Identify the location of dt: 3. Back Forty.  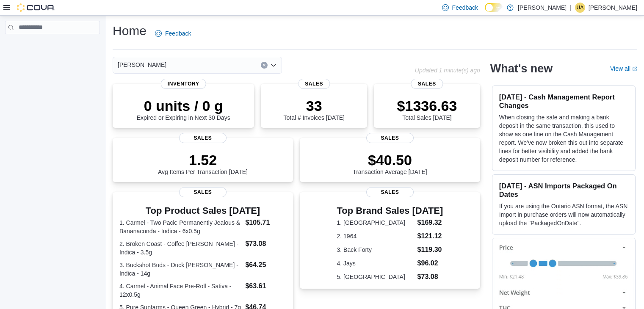
(376, 250).